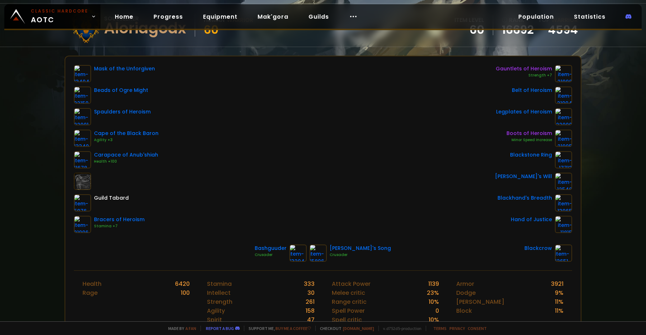 This screenshot has width=646, height=335. What do you see at coordinates (564, 181) in the screenshot?
I see `img: item-12548` at bounding box center [564, 181].